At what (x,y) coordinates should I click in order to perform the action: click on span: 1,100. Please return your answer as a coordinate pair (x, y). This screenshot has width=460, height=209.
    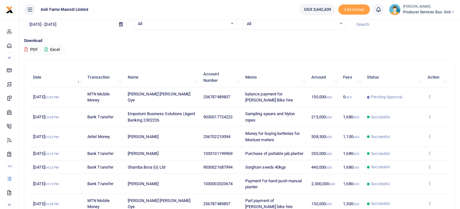
    Looking at the image, I should click on (351, 136).